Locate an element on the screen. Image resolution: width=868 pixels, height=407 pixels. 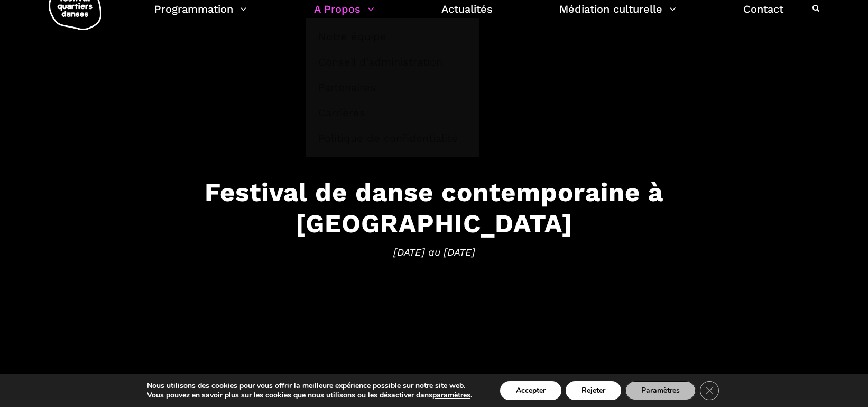
p: Nous utilisons des cookies pour vous offrir la meilleure expérience possible sur notre site web. is located at coordinates (309, 385).